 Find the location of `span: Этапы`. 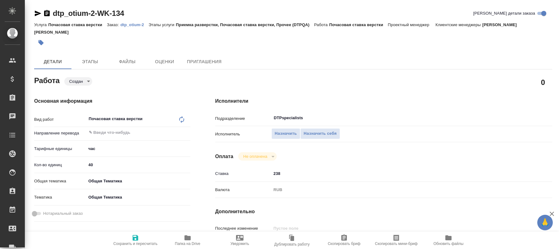

span: Этапы is located at coordinates (90, 62).